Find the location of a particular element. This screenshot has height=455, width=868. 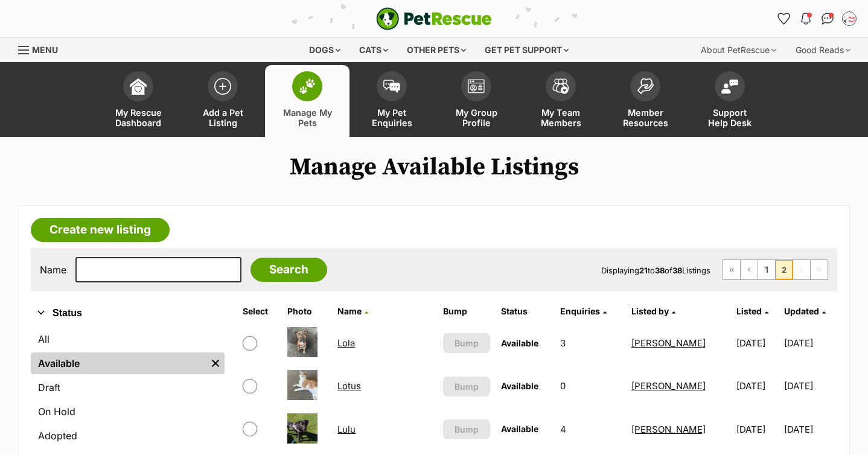

input: Search is located at coordinates (288, 270).